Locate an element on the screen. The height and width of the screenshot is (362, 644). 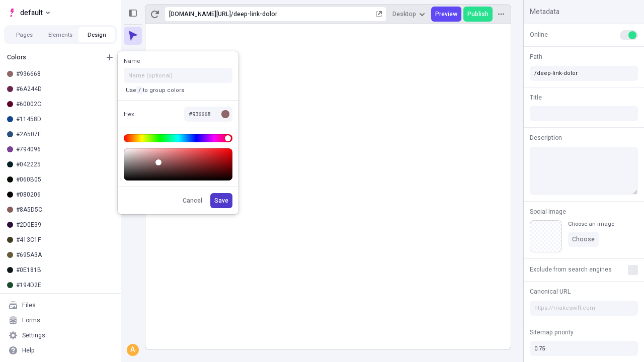
div: #194D2E is located at coordinates (64, 286).